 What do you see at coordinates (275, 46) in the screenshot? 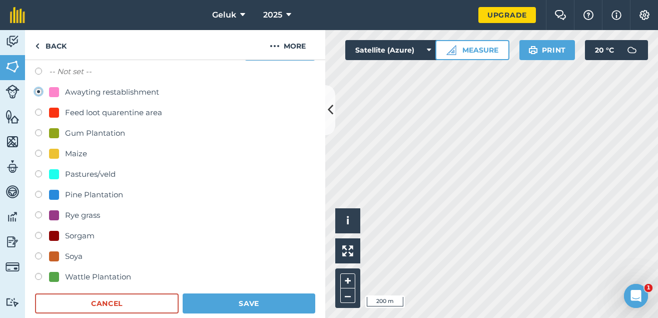
I see `img: svg+xml;base64,PHN2ZyB4bWxucz0iaHR0cDovL3d3dy53My5vcmcvMjAwMC9zdmciIHdpZHRoPSIyMCIgaGVpZ2h0PSIyNC...` at bounding box center [275, 46].